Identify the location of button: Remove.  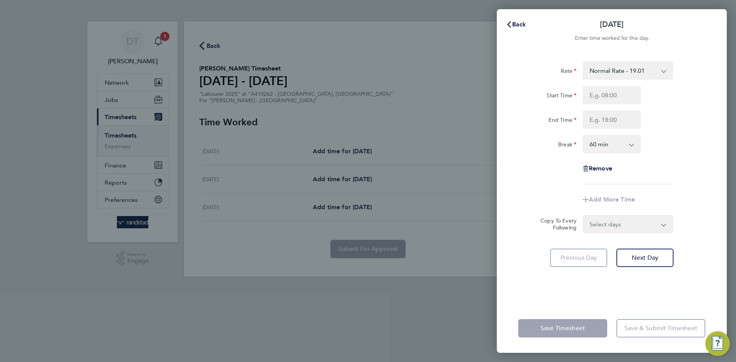
(597, 169).